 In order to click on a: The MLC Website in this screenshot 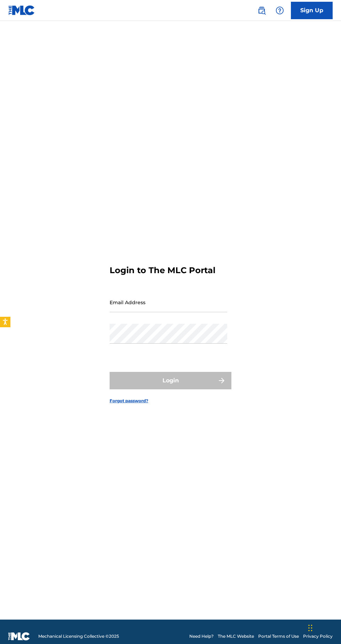, I will do `click(236, 636)`.